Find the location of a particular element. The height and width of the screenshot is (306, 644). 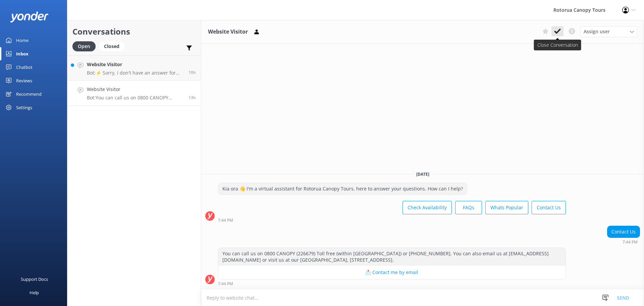

p: Bot: ⚡ Sorry, I don't have an answer for that. Could you please try and rephrase your question? A... is located at coordinates (135, 73).